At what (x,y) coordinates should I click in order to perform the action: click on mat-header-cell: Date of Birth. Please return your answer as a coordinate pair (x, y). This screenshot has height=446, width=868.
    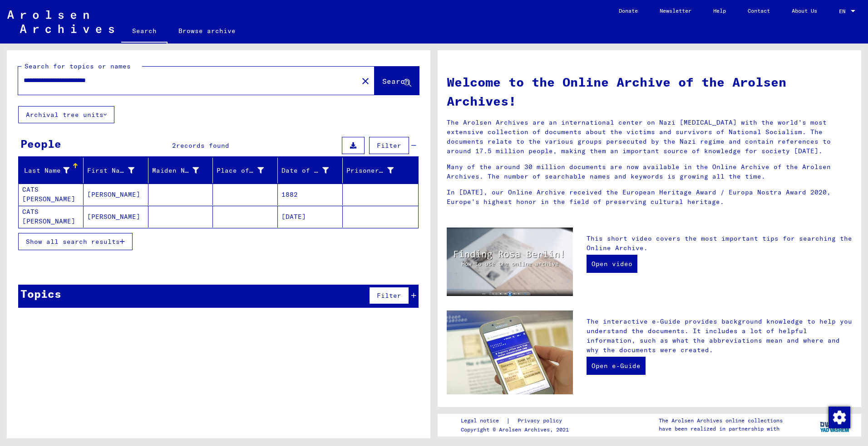
    Looking at the image, I should click on (310, 171).